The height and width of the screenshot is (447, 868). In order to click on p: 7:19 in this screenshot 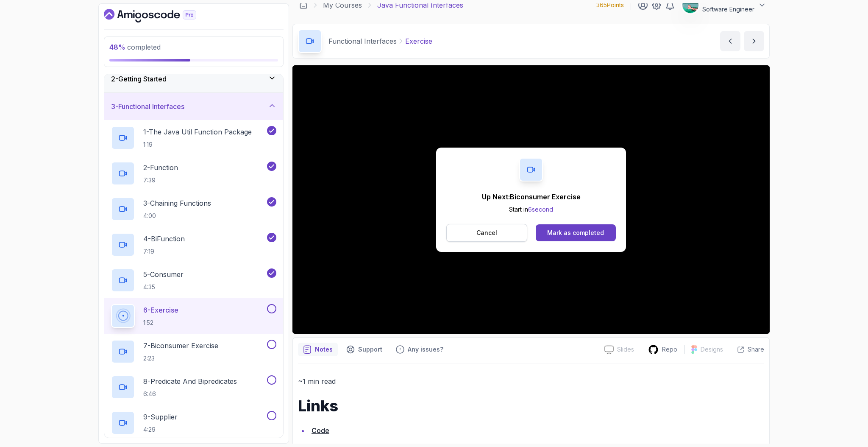, I will do `click(164, 252)`.